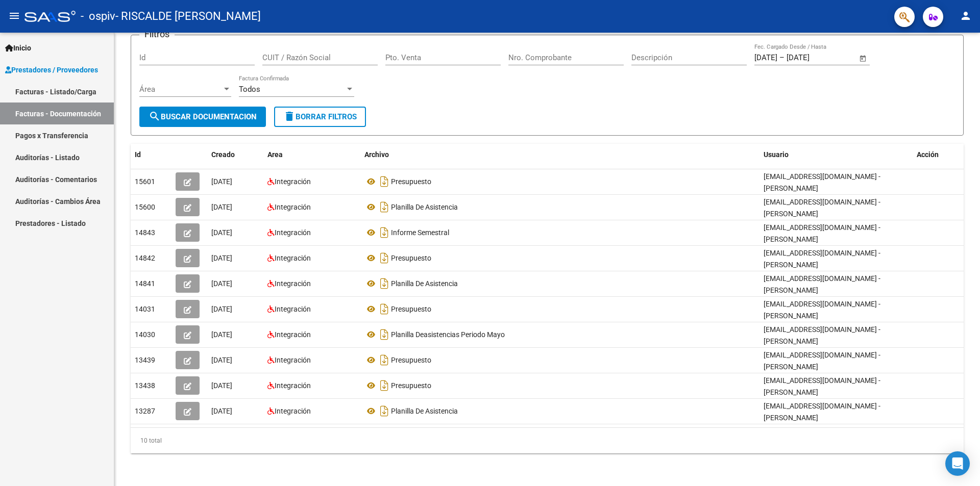  I want to click on span: Prestadores / Proveedores, so click(52, 70).